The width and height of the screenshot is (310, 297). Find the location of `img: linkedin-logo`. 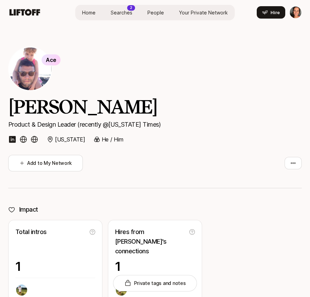

img: linkedin-logo is located at coordinates (12, 139).